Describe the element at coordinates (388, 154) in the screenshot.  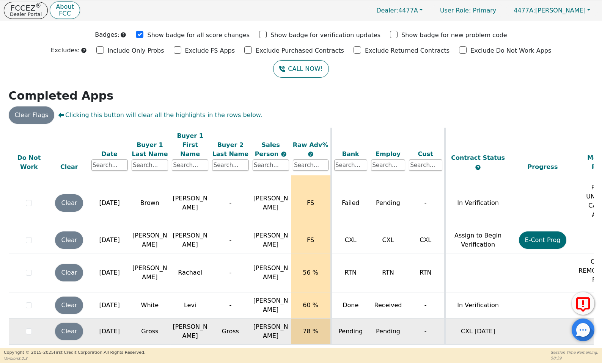
I see `div: Employ` at that location.